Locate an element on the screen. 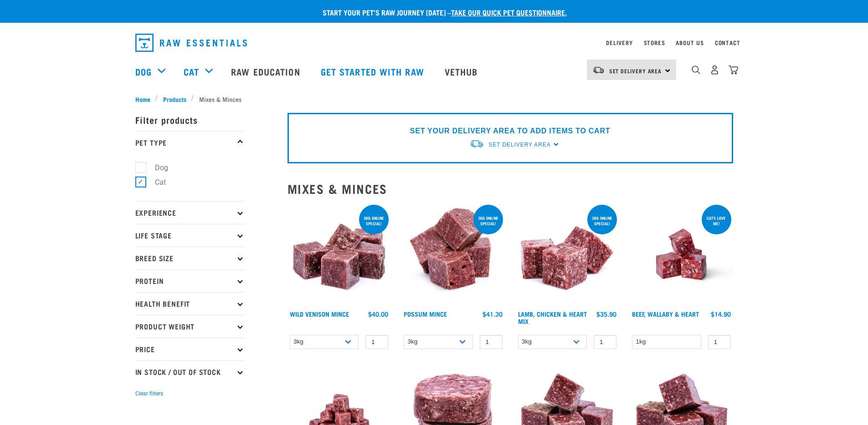 This screenshot has height=425, width=868. a: Cat is located at coordinates (191, 72).